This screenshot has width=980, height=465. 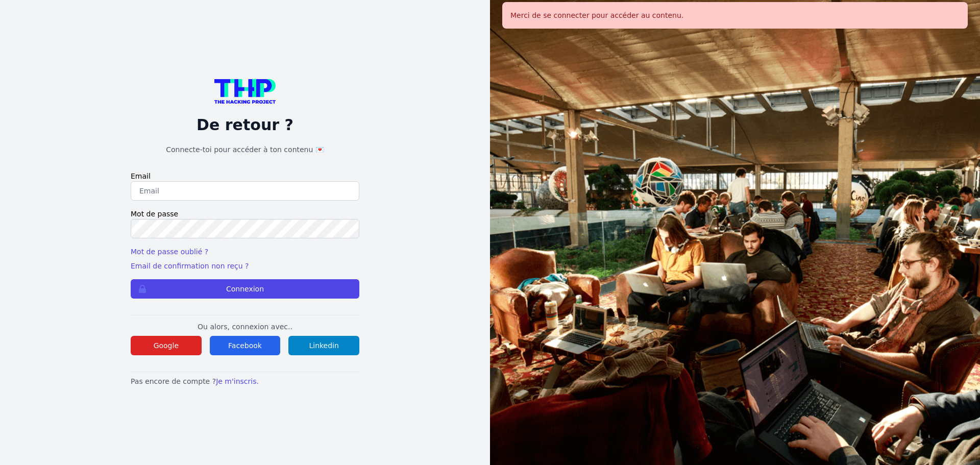 What do you see at coordinates (245, 289) in the screenshot?
I see `button: Connexion` at bounding box center [245, 289].